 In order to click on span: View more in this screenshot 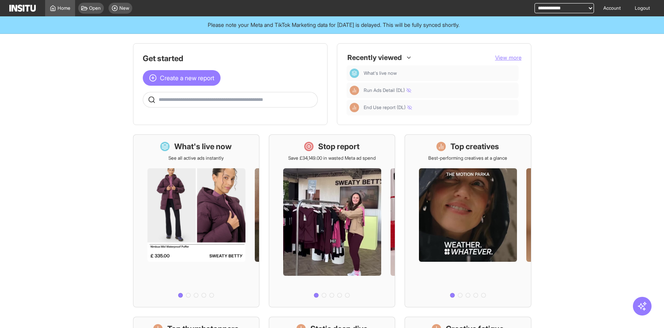, I will do `click(508, 57)`.